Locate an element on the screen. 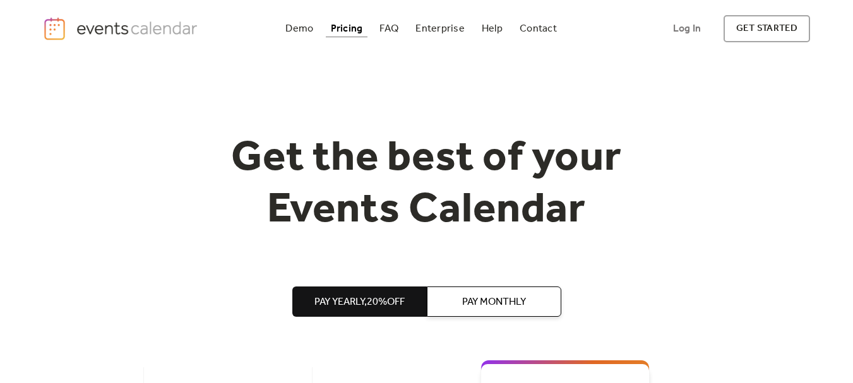 This screenshot has height=383, width=853. h1: Get the best of your Events Calendar is located at coordinates (427, 184).